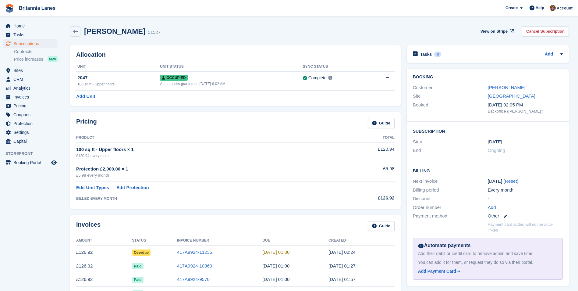 This screenshot has height=291, width=578. What do you see at coordinates (86, 96) in the screenshot?
I see `a: Add Unit` at bounding box center [86, 96].